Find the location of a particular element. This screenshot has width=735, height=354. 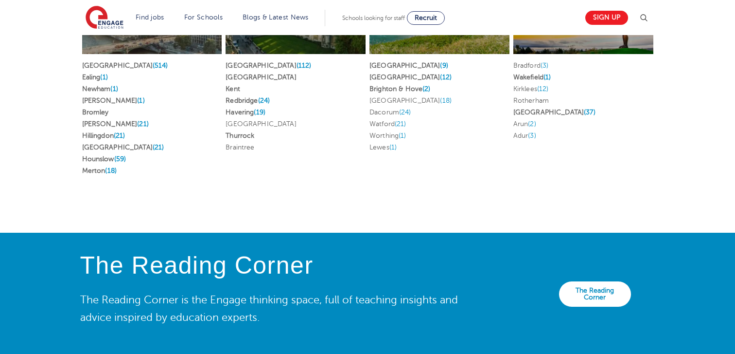

a: Thurrock is located at coordinates (240, 135).